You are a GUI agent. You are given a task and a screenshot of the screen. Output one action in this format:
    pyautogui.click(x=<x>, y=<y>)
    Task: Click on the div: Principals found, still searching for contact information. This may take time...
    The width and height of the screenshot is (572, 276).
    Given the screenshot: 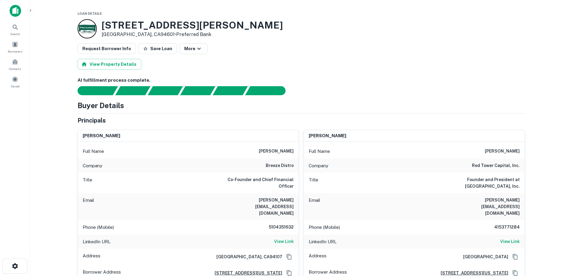 What is the action you would take?
    pyautogui.click(x=230, y=91)
    